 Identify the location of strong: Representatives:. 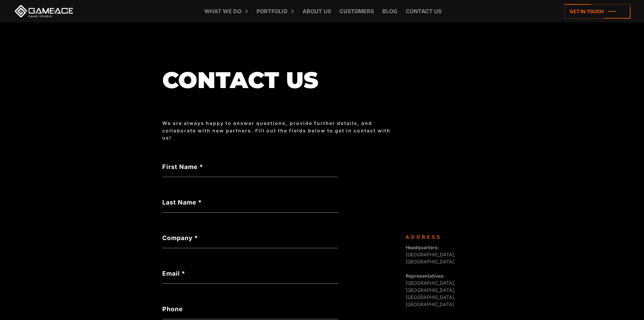
(425, 276).